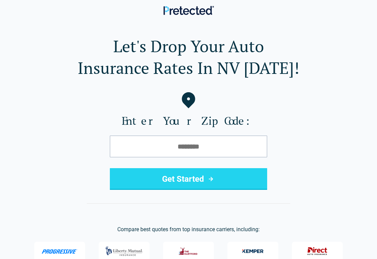  Describe the element at coordinates (188, 229) in the screenshot. I see `p: Compare best quotes from top insurance carriers, including:` at that location.